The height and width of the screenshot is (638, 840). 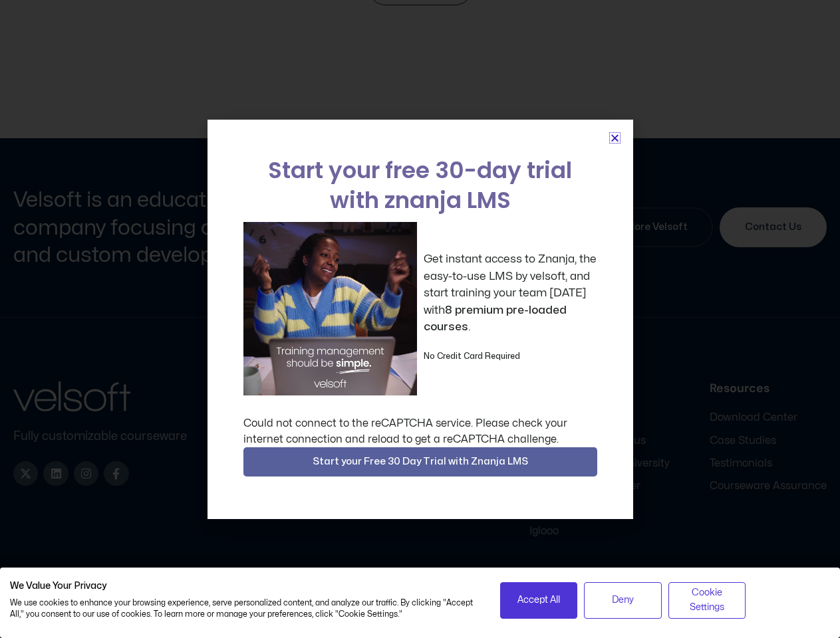 I want to click on span: Deny, so click(x=622, y=600).